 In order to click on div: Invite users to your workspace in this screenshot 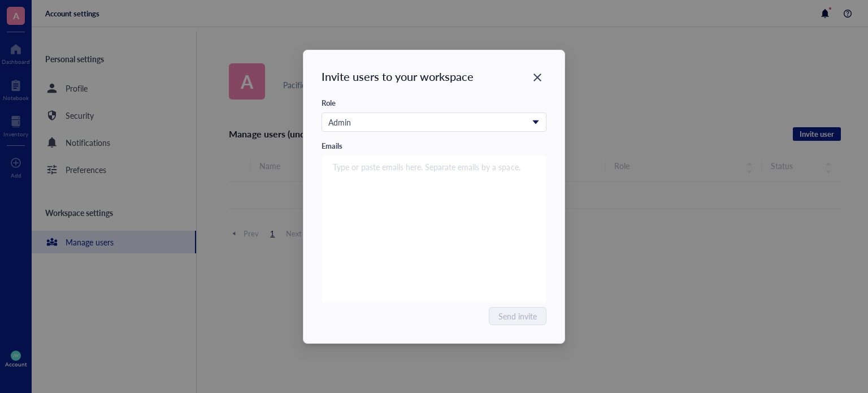, I will do `click(397, 76)`.